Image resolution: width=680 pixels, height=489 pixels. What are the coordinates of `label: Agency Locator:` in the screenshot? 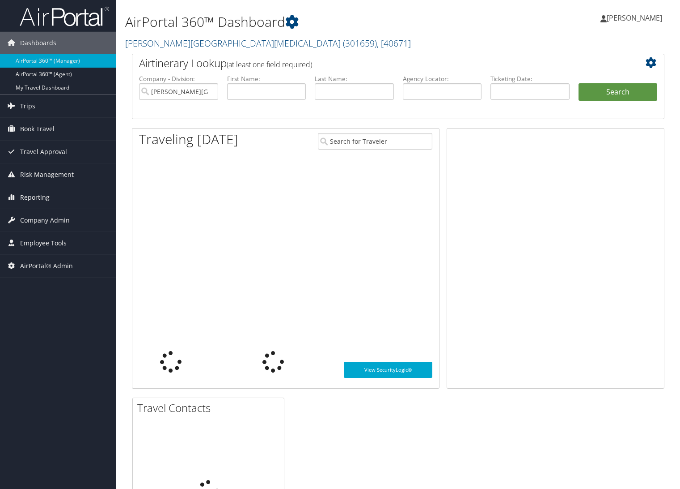 It's located at (442, 79).